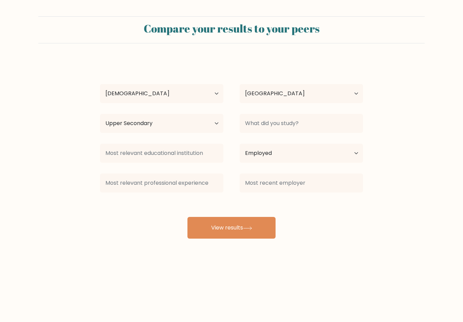  What do you see at coordinates (301, 123) in the screenshot?
I see `input: What did you study?` at bounding box center [301, 123].